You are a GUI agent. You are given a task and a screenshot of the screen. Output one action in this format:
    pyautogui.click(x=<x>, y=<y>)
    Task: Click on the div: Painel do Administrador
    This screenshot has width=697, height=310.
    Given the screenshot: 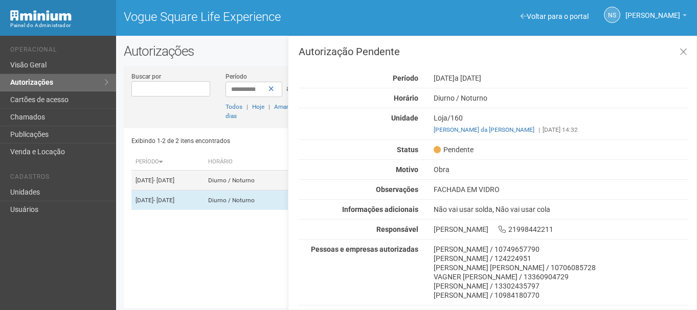 What is the action you would take?
    pyautogui.click(x=59, y=26)
    